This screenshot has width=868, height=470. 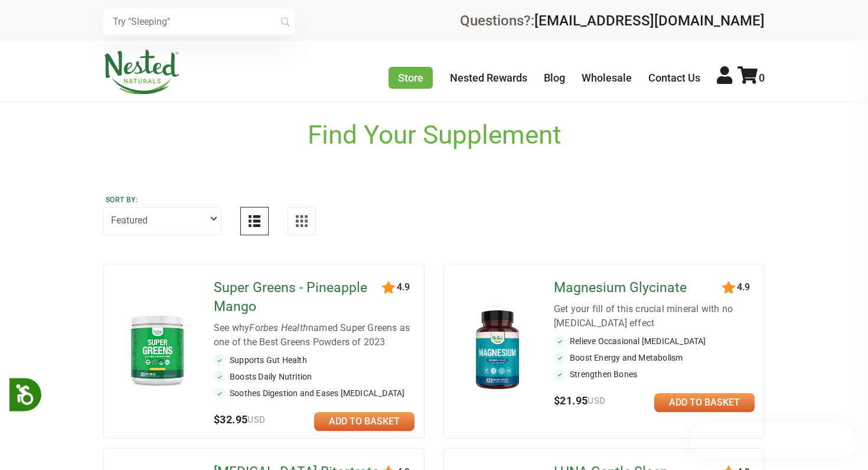 I want to click on img: Super Greens - Pineapple Mango, so click(x=157, y=349).